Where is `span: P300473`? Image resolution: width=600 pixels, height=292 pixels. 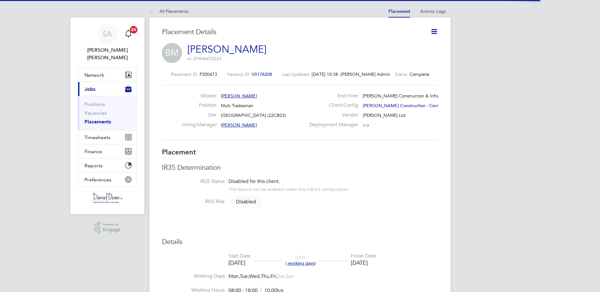
span: P300473 is located at coordinates (208, 74).